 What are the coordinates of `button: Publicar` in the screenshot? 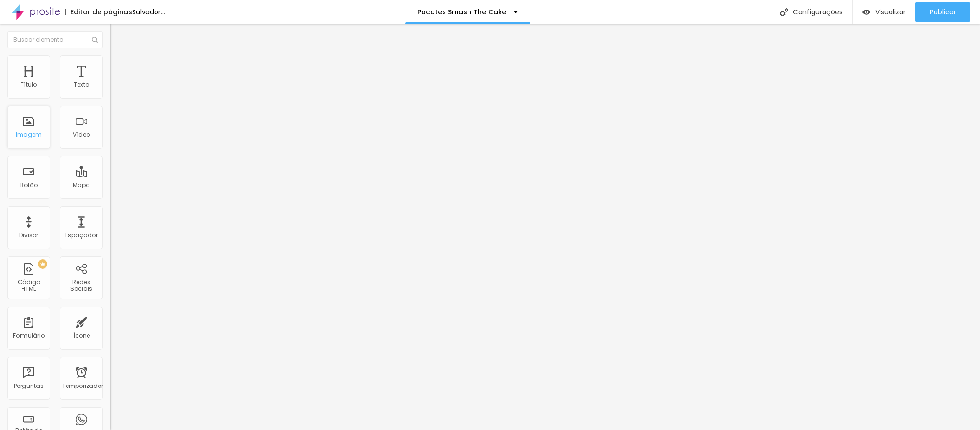 It's located at (942, 12).